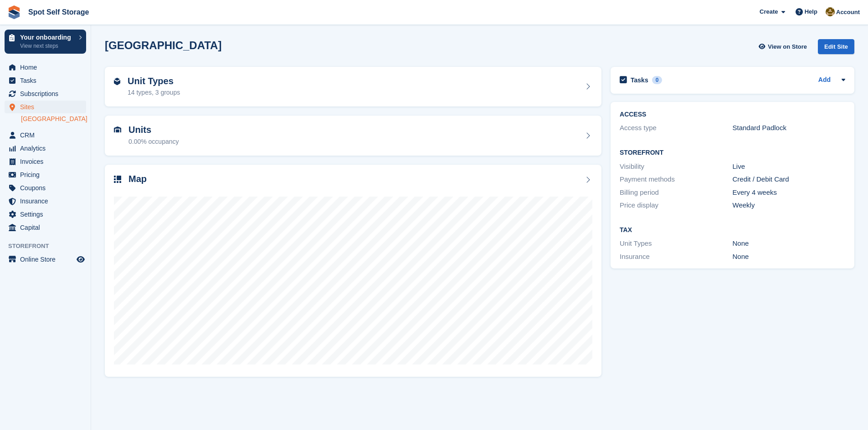  Describe the element at coordinates (49, 246) in the screenshot. I see `span: Storefront` at that location.